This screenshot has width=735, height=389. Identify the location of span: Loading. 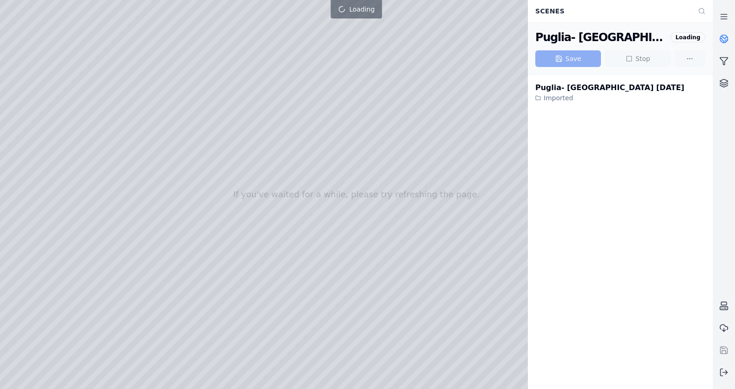
(362, 9).